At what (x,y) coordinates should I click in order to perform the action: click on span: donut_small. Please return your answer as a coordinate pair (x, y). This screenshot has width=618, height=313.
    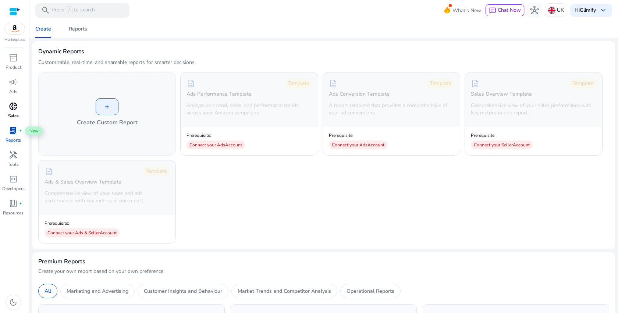
    Looking at the image, I should click on (13, 106).